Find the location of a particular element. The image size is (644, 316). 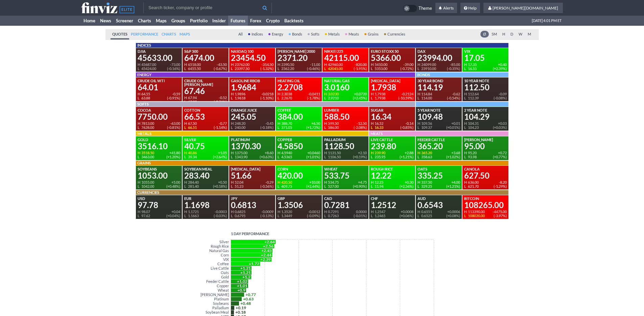

div: 114.00 is located at coordinates (425, 98).